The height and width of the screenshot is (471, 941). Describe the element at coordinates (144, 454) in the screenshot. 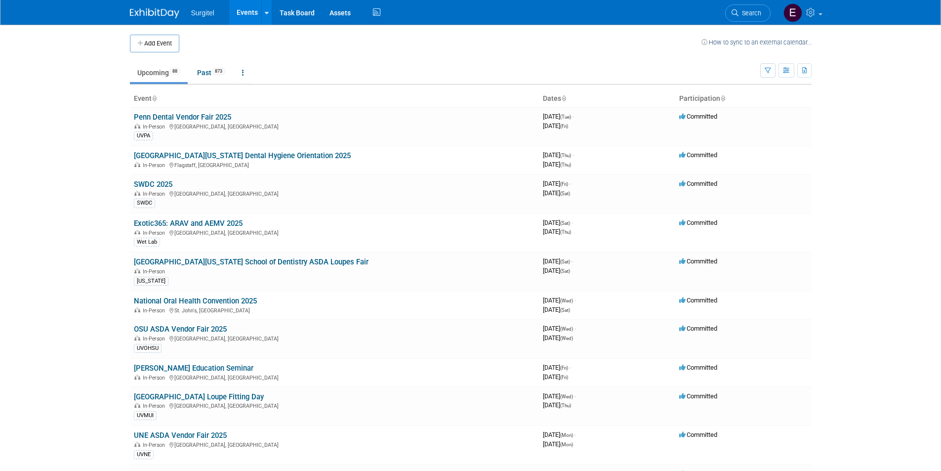

I see `div: UVNE` at that location.